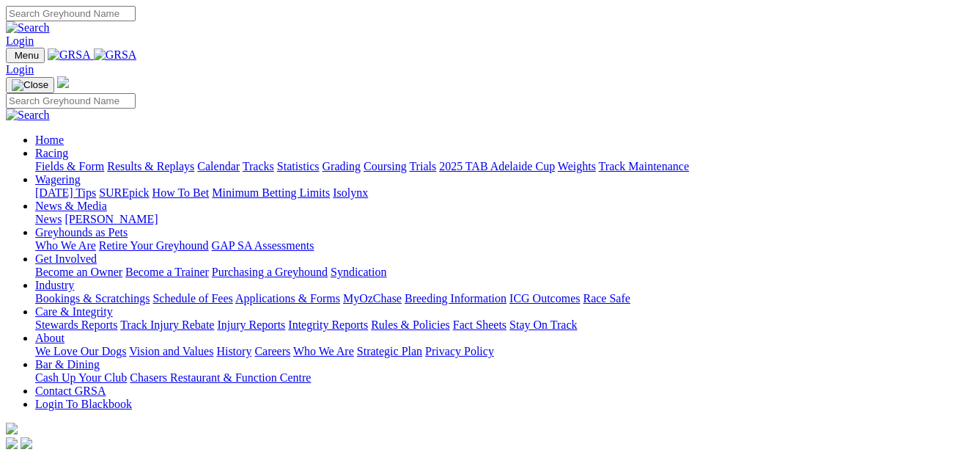 The height and width of the screenshot is (466, 980). Describe the element at coordinates (358, 272) in the screenshot. I see `a: Syndication` at that location.